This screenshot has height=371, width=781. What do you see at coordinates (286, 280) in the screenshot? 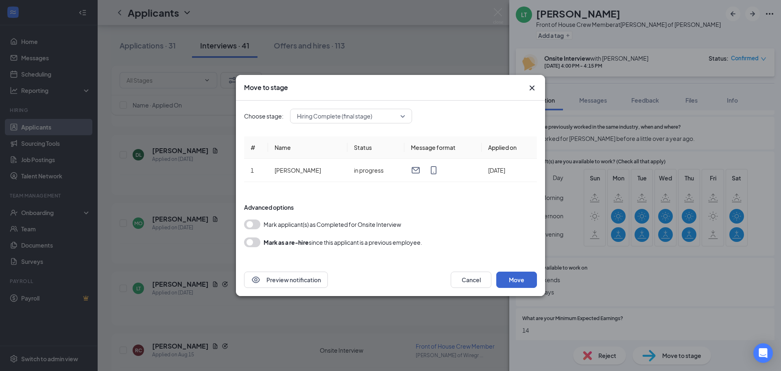
I see `button: EyePreview notification` at bounding box center [286, 280].